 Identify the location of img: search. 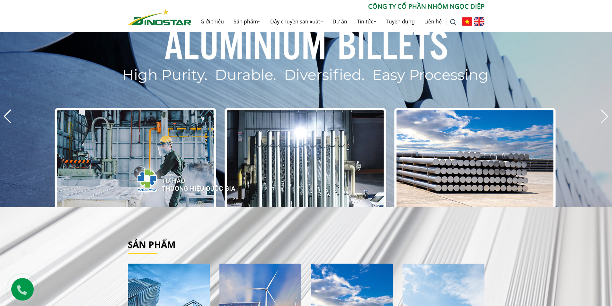
(454, 22).